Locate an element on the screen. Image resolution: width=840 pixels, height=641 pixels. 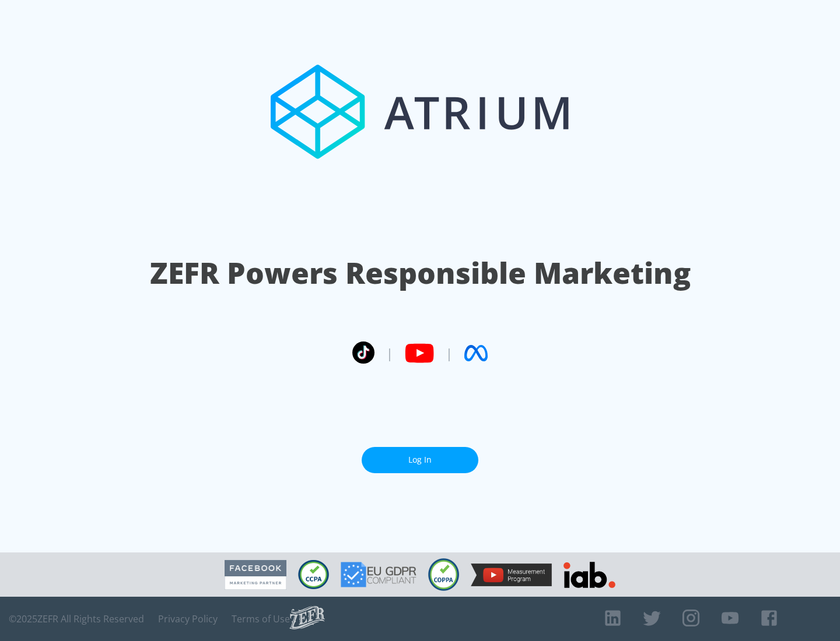
img: IAB is located at coordinates (589, 575).